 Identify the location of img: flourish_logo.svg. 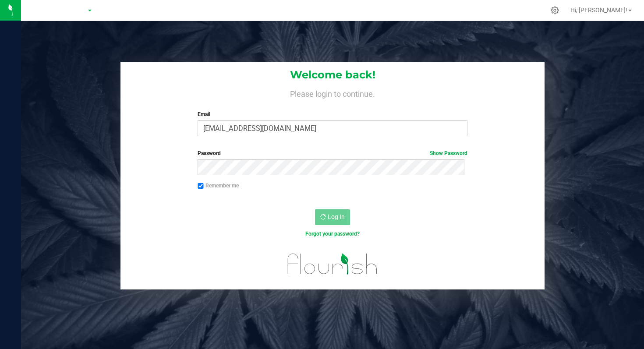
(333, 264).